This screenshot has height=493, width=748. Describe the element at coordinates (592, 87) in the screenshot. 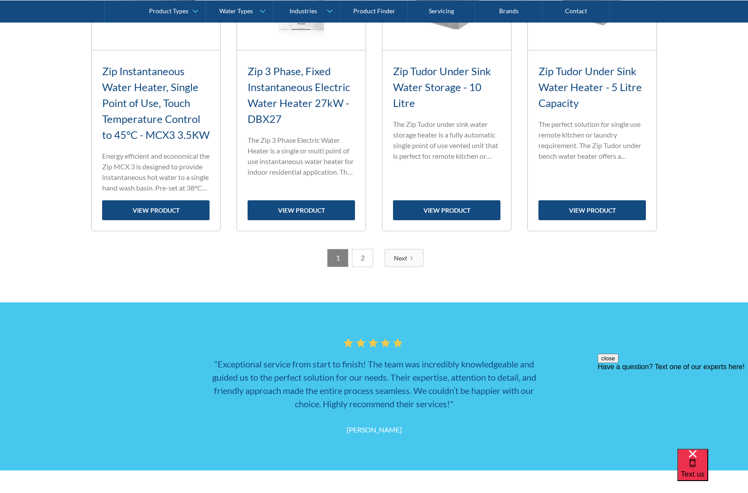

I see `h3: Zip Tudor Under Sink Water Heater - 5 Litre Capacity` at that location.